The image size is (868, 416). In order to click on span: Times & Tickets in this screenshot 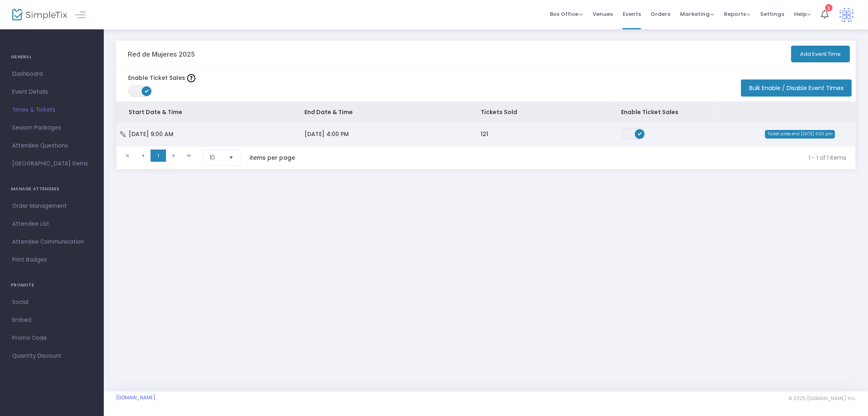, I will do `click(52, 110)`.